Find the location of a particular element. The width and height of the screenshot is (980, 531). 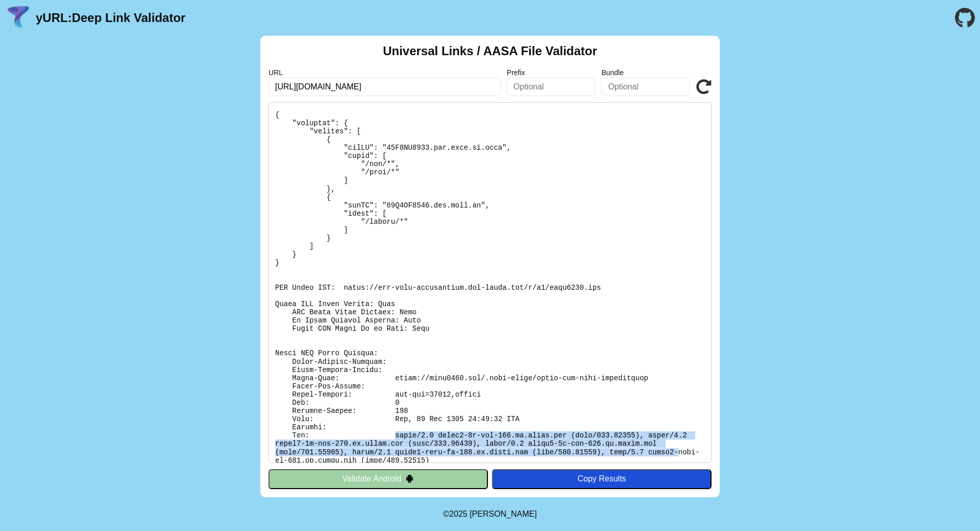

input: Required is located at coordinates (384, 87).